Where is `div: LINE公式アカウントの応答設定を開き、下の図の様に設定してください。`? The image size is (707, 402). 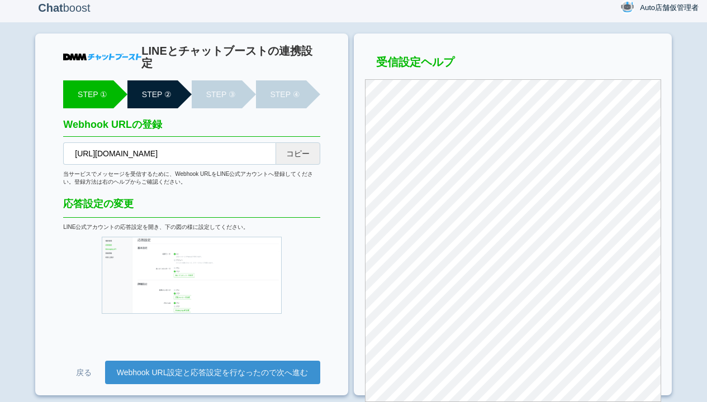
div: LINE公式アカウントの応答設定を開き、下の図の様に設定してください。 is located at coordinates (191, 228).